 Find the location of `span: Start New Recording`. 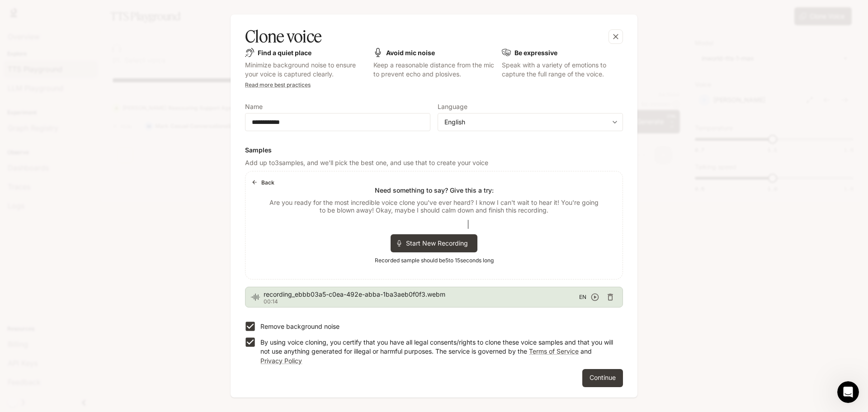

span: Start New Recording is located at coordinates (440, 243).